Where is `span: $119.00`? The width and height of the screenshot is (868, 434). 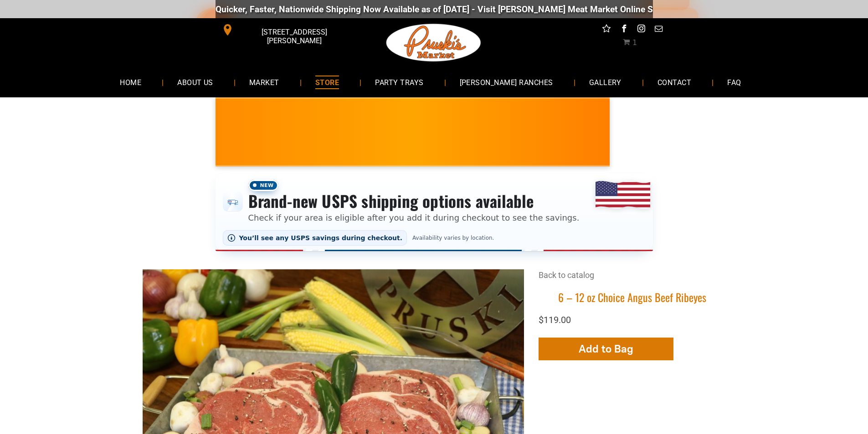
span: $119.00 is located at coordinates (555, 320).